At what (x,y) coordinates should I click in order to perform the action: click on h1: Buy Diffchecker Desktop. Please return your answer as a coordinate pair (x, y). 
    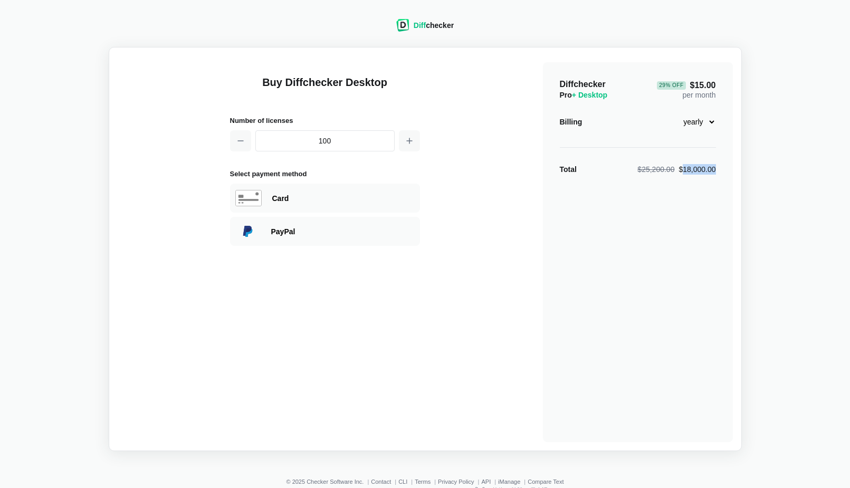
    Looking at the image, I should click on (325, 89).